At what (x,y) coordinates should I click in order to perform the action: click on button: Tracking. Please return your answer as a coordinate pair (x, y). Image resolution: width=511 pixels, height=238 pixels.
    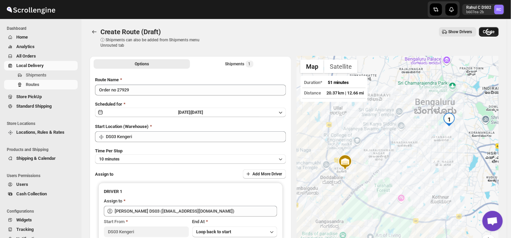
    Looking at the image, I should click on (41, 230).